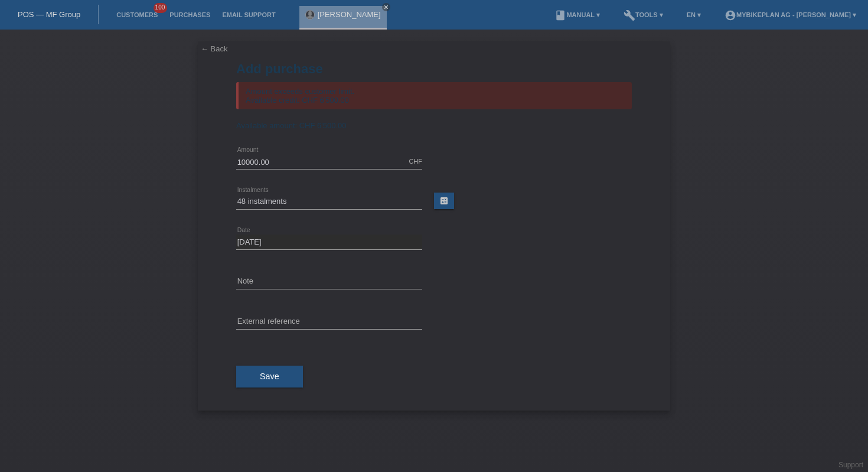 The width and height of the screenshot is (868, 472). Describe the element at coordinates (161, 8) in the screenshot. I see `span: 100` at that location.